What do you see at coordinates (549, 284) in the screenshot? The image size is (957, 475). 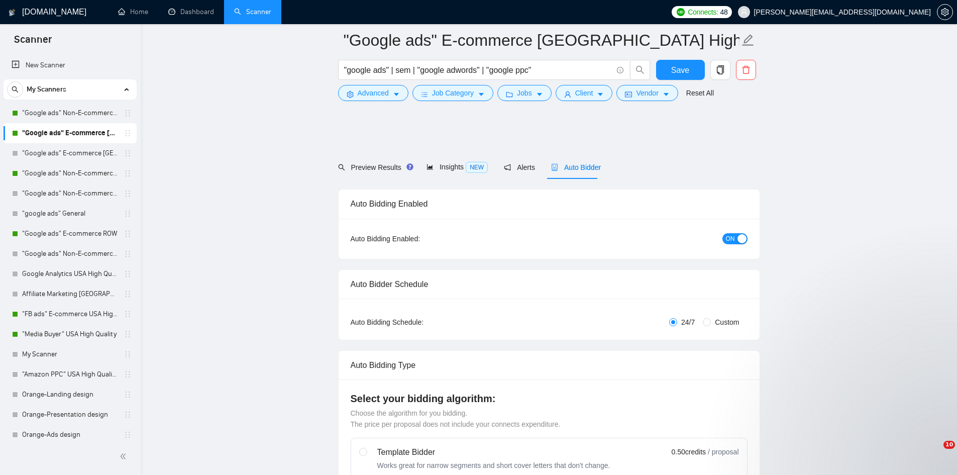 I see `div: Auto Bidder Schedule` at bounding box center [549, 284].